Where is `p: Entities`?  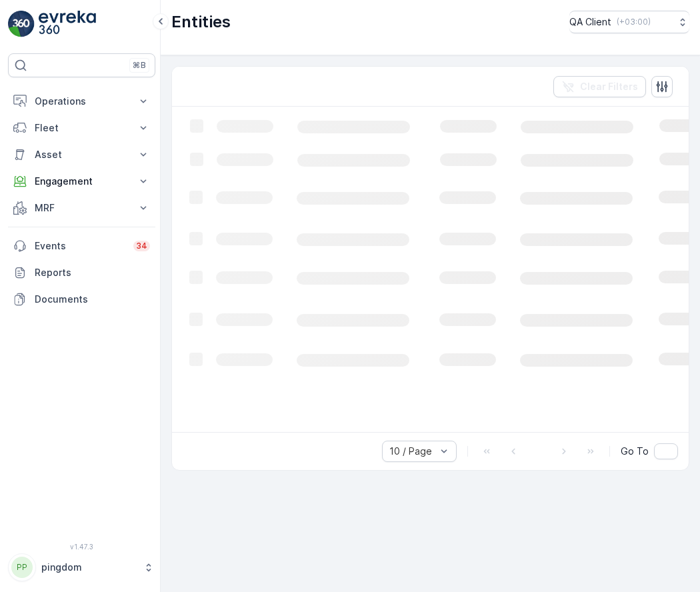
p: Entities is located at coordinates (200, 22).